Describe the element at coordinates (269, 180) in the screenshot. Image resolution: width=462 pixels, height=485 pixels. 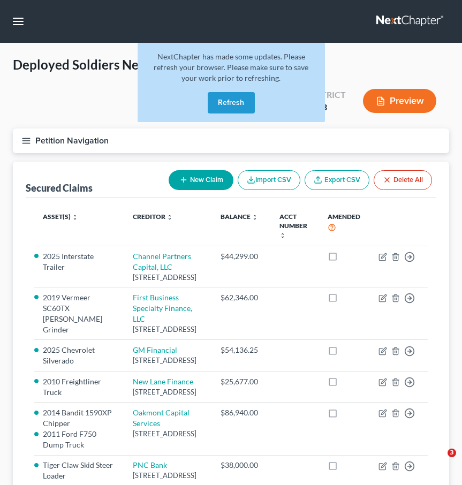
I see `button: Import CSV` at that location.